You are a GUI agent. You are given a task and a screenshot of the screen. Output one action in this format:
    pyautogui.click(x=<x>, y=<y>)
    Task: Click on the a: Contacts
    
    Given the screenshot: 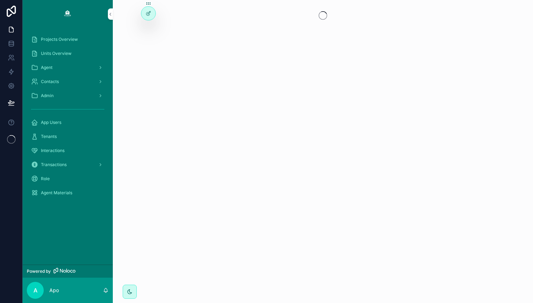 What is the action you would take?
    pyautogui.click(x=68, y=82)
    